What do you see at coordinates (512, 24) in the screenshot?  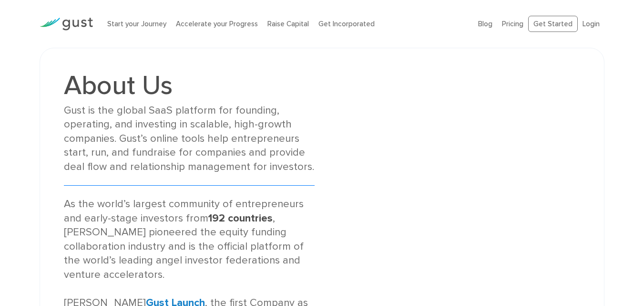 I see `a: Pricing` at bounding box center [512, 24].